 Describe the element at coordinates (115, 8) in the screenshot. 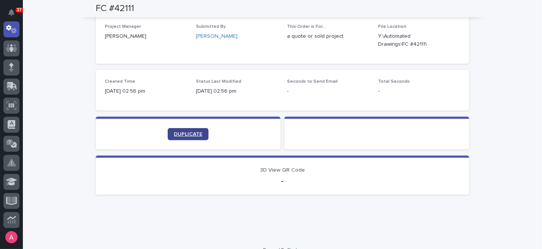

I see `h2: FC #42111` at that location.